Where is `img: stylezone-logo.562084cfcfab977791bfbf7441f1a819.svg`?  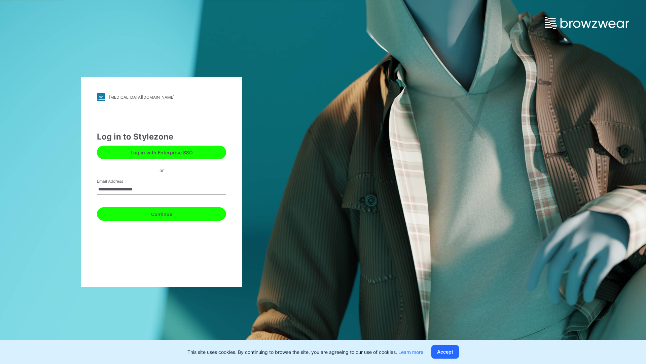
img: stylezone-logo.562084cfcfab977791bfbf7441f1a819.svg is located at coordinates (101, 97).